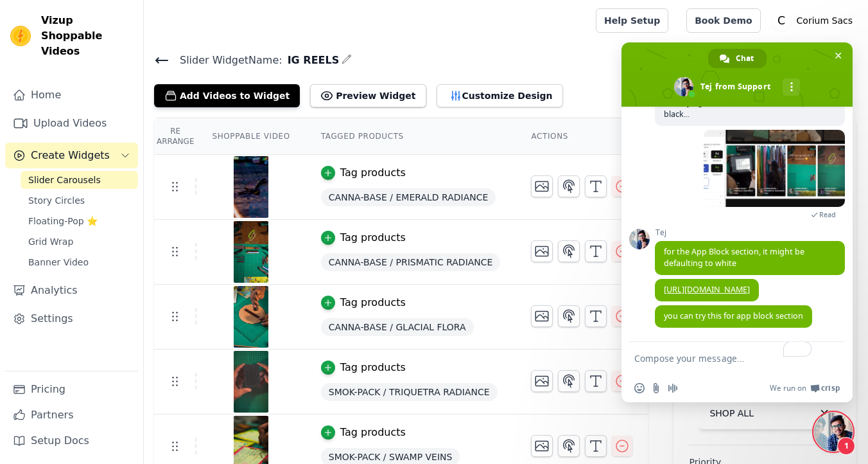 This screenshot has width=868, height=464. Describe the element at coordinates (368, 96) in the screenshot. I see `button: Preview Widget` at that location.